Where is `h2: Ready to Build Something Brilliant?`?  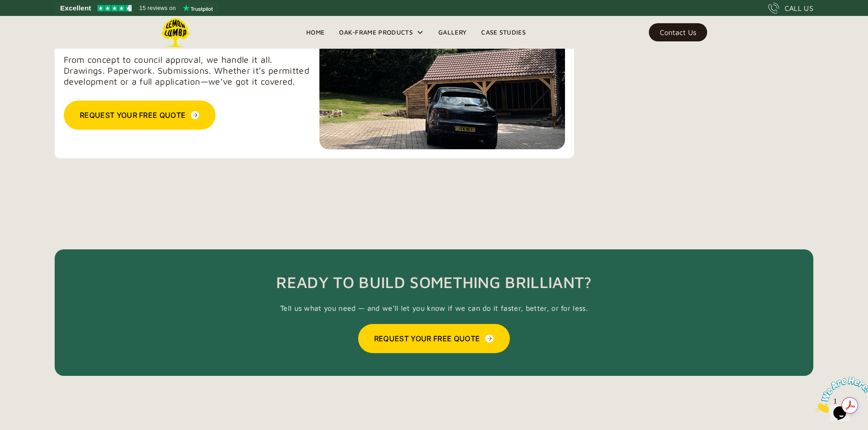 h2: Ready to Build Something Brilliant? is located at coordinates (434, 282).